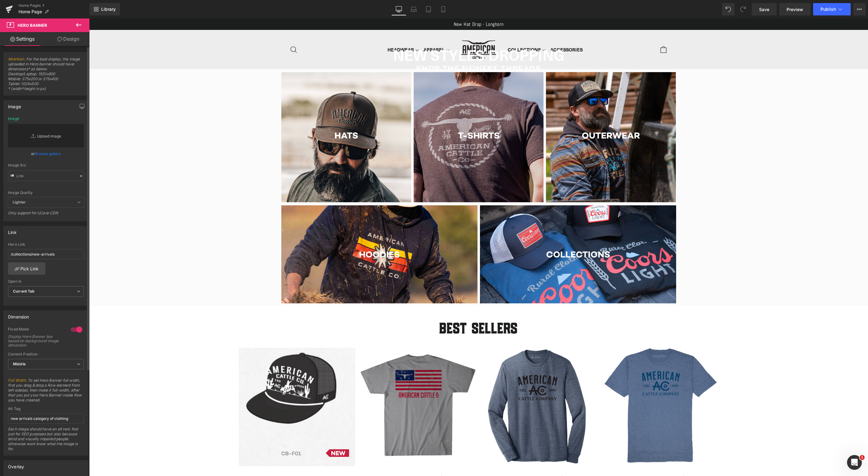 Image resolution: width=868 pixels, height=476 pixels. What do you see at coordinates (46, 392) in the screenshot?
I see `span: : To set Hero Banner full width, first you drag & drop a Row element from left sidebar, then make...` at bounding box center [46, 392].